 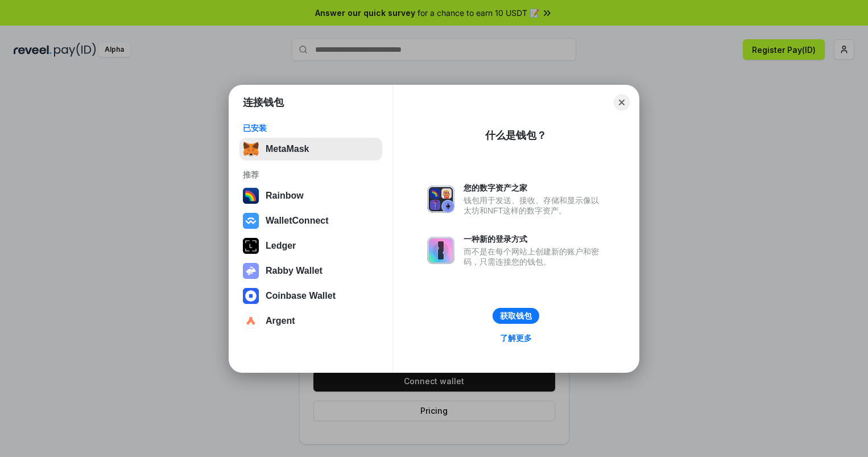 What do you see at coordinates (310, 175) in the screenshot?
I see `div: 推荐` at bounding box center [310, 175].